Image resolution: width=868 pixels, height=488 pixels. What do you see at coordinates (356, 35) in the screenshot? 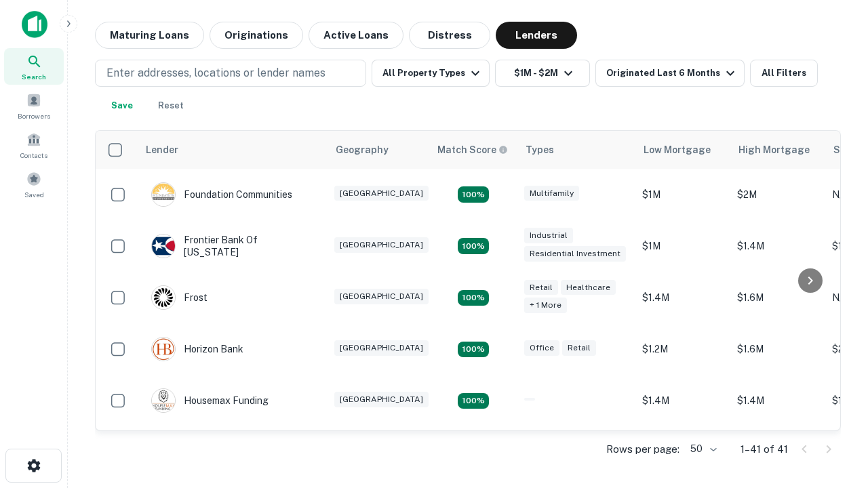
I see `button: Active Loans` at bounding box center [356, 35].